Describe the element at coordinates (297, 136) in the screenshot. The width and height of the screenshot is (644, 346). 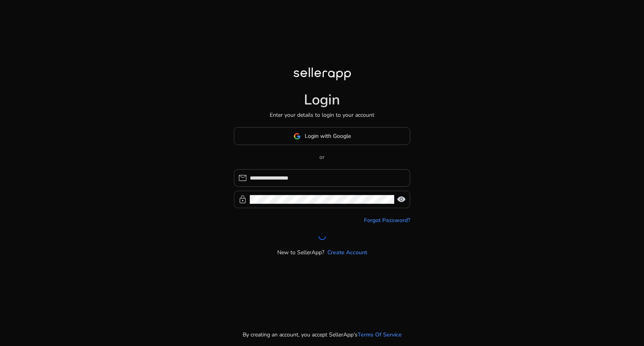
I see `img: google-logo.svg` at that location.